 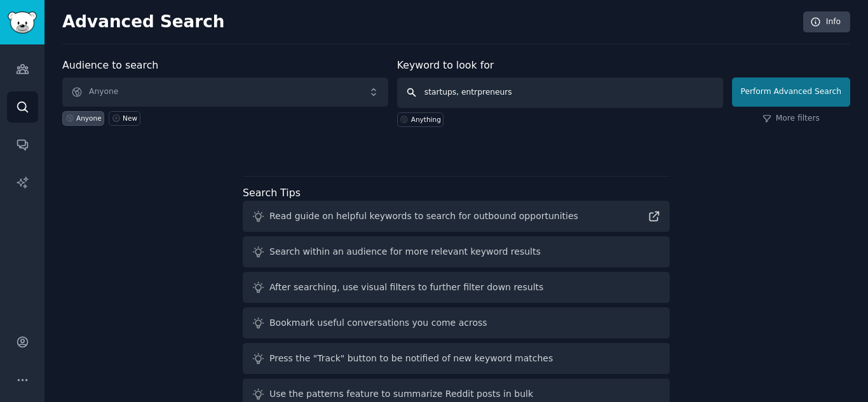 What do you see at coordinates (423, 216) in the screenshot?
I see `div: Read guide on helpful keywords to search for outbound opportunities` at bounding box center [423, 216].